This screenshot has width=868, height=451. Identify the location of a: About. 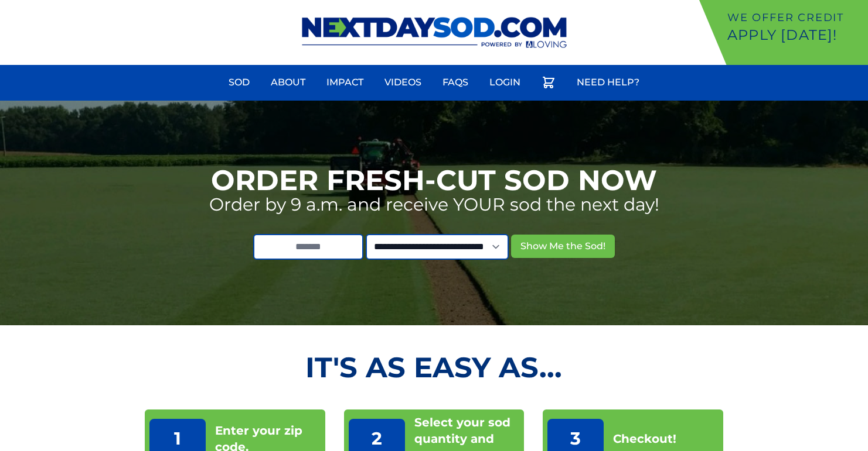
(288, 83).